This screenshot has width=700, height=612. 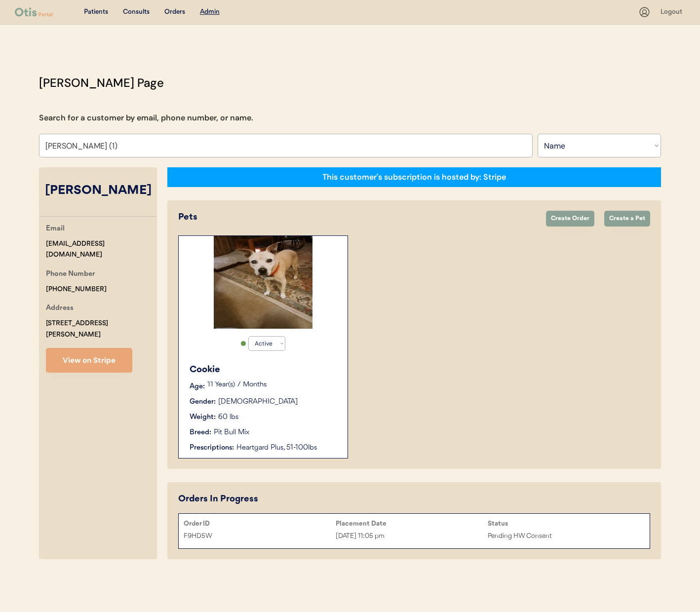 I want to click on div: Email, so click(x=55, y=229).